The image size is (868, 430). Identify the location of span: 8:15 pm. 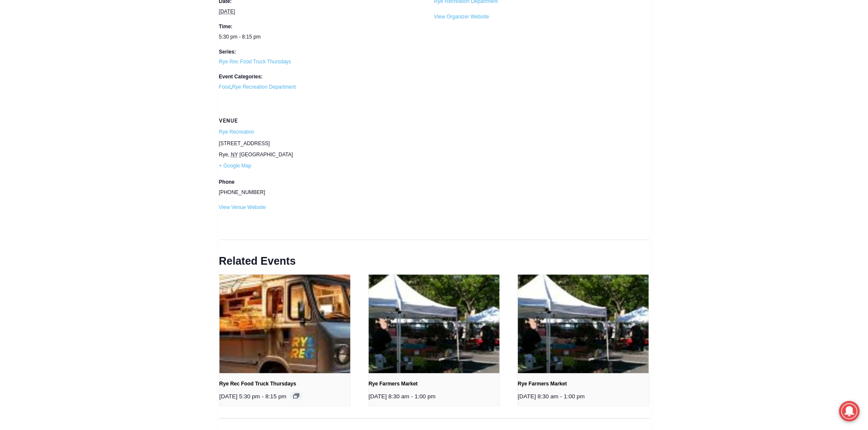
(276, 397).